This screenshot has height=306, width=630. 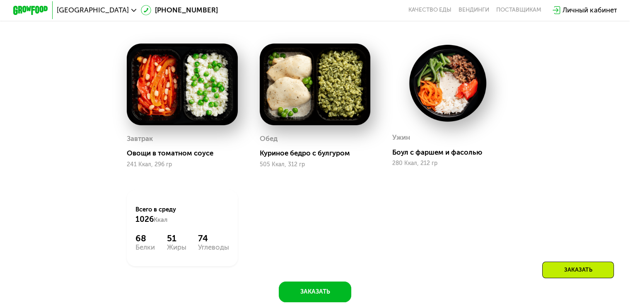 I want to click on div: поставщикам, so click(x=519, y=10).